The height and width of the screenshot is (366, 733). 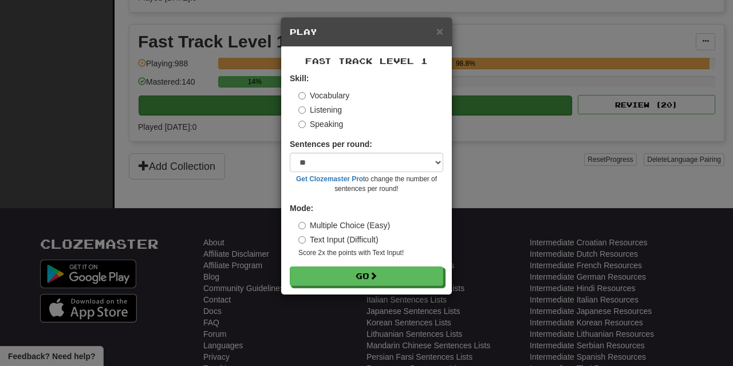 What do you see at coordinates (440, 31) in the screenshot?
I see `button: Close` at bounding box center [440, 31].